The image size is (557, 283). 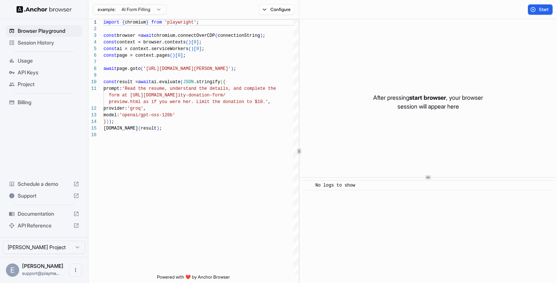 What do you see at coordinates (185, 36) in the screenshot?
I see `span: chromium.connectOverCDP` at bounding box center [185, 36].